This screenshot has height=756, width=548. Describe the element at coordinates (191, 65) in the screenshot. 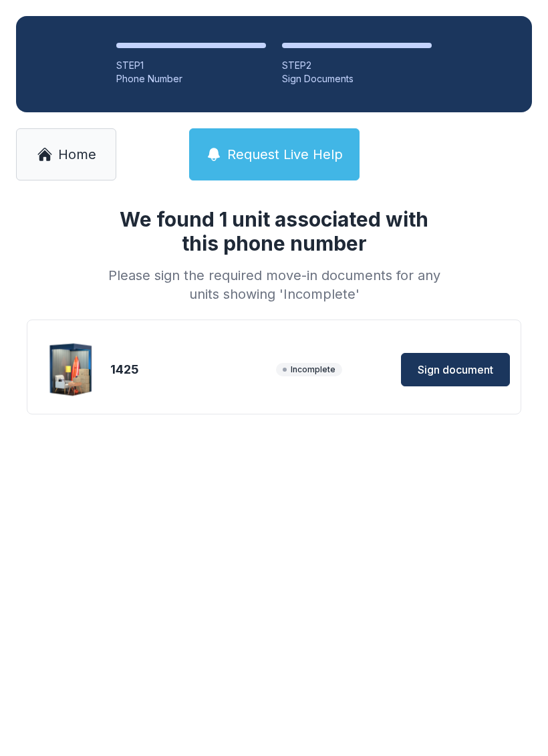

I see `div: STEP 1` at that location.